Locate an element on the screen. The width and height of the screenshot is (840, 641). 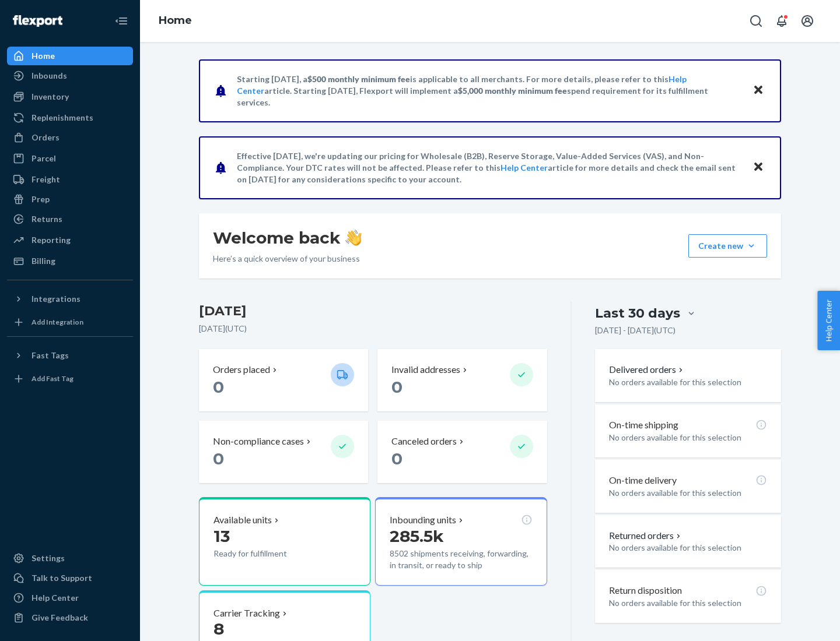
div: Orders is located at coordinates (46, 137).